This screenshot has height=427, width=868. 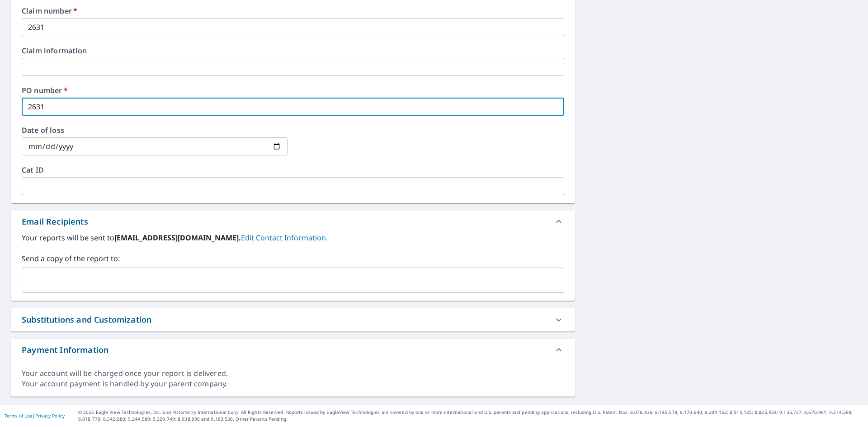 What do you see at coordinates (155, 130) in the screenshot?
I see `label: Date of loss` at bounding box center [155, 130].